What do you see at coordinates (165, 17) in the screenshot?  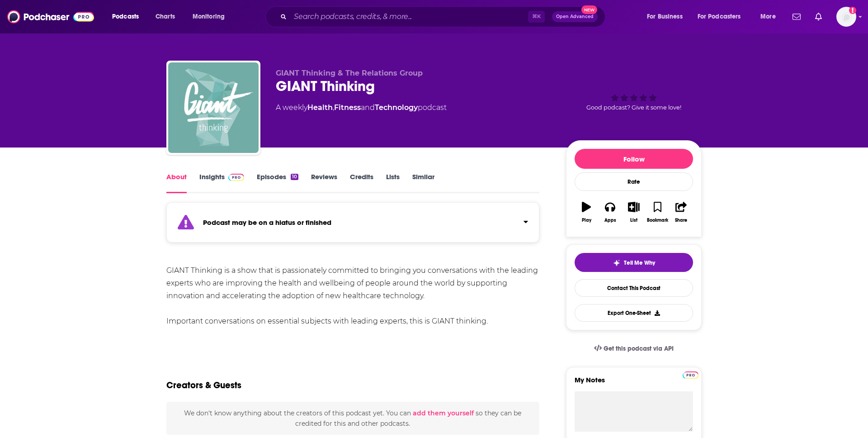 I see `span: Charts` at bounding box center [165, 17].